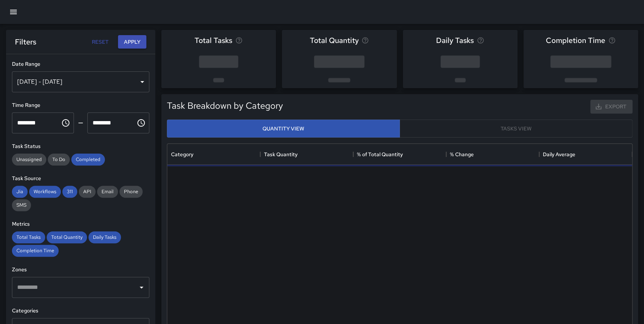  What do you see at coordinates (45, 192) in the screenshot?
I see `div: Workflows` at bounding box center [45, 192].